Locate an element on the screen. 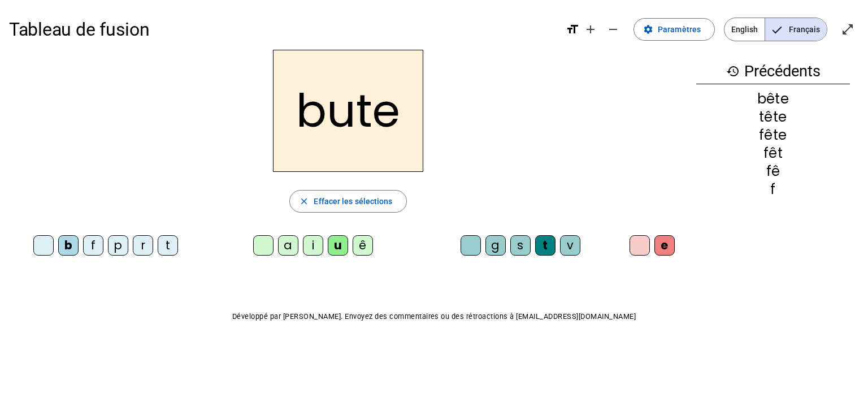 The image size is (868, 393). div: fê is located at coordinates (773, 171).